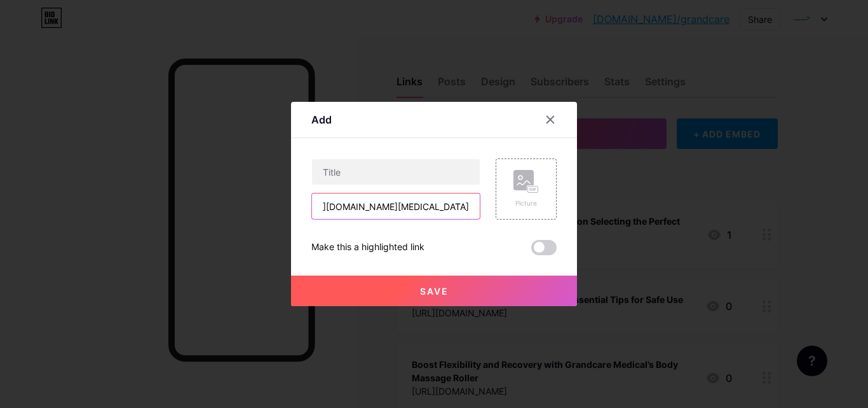 This screenshot has width=868, height=408. Describe the element at coordinates (434, 290) in the screenshot. I see `span: Save` at that location.